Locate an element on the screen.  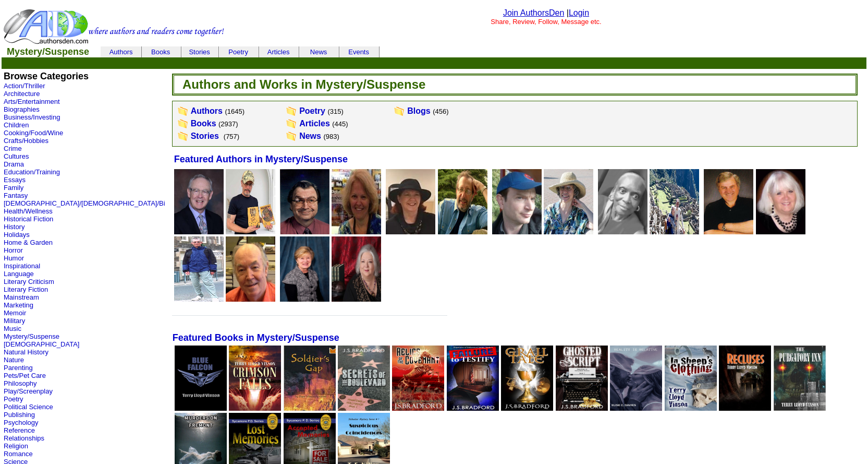
img: 80384.jpg is located at coordinates (636, 378).